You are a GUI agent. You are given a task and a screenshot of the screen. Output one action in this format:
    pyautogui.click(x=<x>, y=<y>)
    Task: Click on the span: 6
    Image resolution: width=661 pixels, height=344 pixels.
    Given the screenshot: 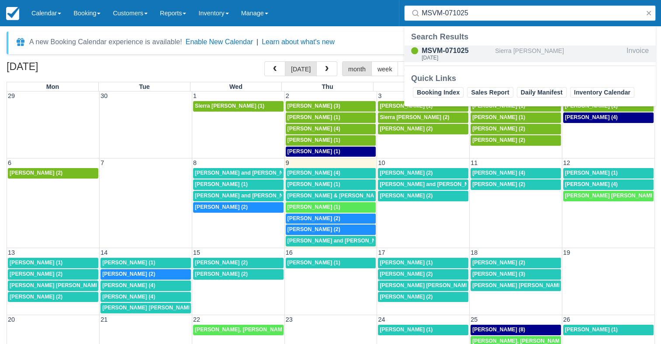 What is the action you would take?
    pyautogui.click(x=10, y=163)
    